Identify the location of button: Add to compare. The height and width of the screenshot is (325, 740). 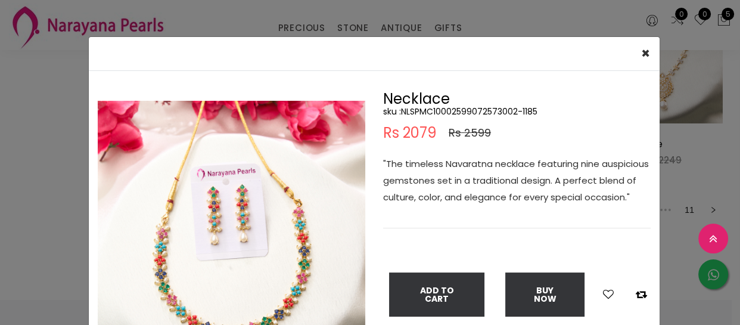
(641, 294).